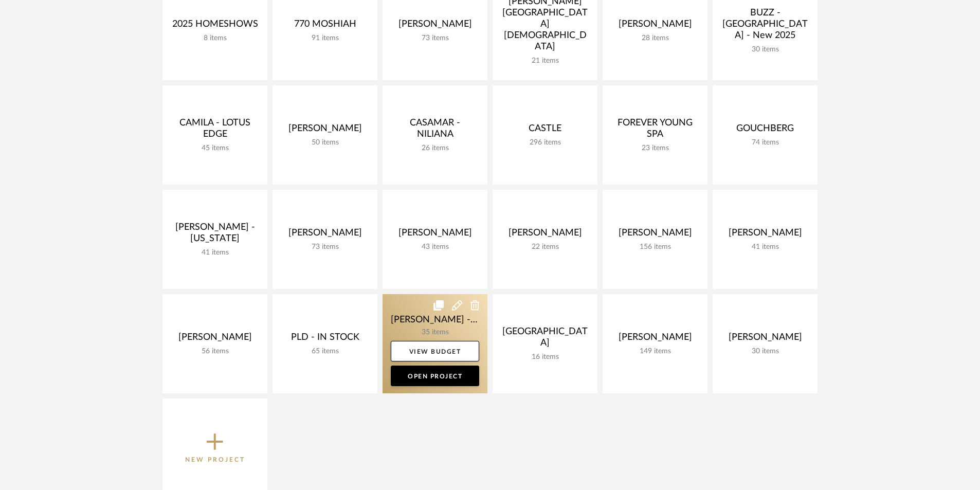  Describe the element at coordinates (325, 340) in the screenshot. I see `div: PLD - IN STOCK` at that location.